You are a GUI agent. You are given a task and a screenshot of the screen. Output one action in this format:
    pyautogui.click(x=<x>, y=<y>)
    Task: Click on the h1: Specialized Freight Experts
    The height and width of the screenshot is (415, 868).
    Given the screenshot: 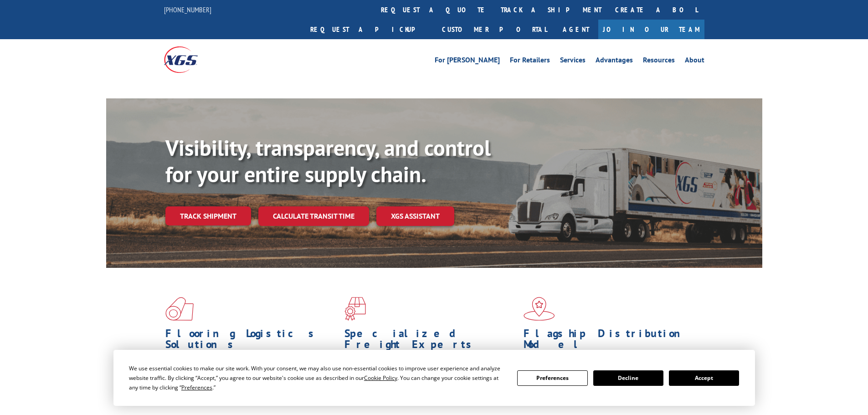 What is the action you would take?
    pyautogui.click(x=430, y=341)
    